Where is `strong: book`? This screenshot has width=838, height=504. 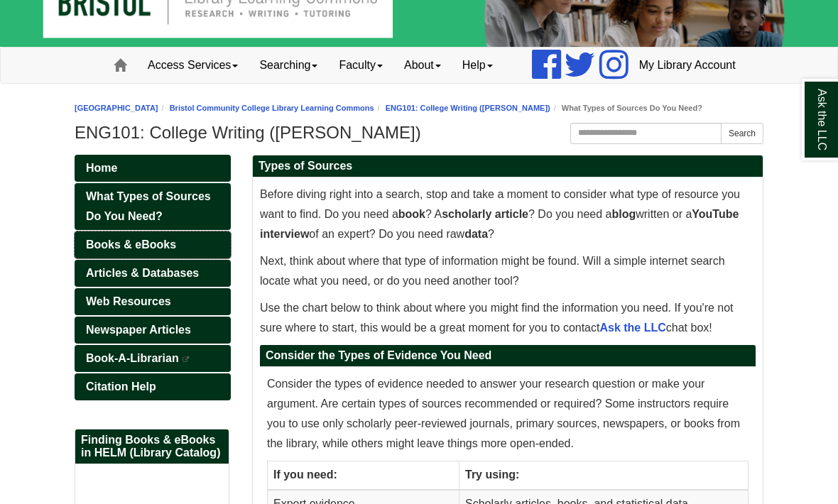 strong: book is located at coordinates (412, 214).